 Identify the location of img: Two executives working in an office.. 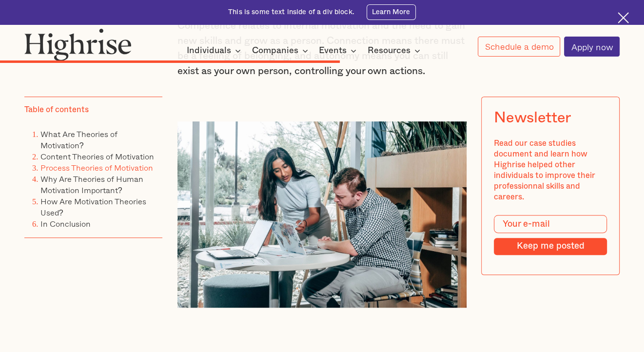
(322, 214).